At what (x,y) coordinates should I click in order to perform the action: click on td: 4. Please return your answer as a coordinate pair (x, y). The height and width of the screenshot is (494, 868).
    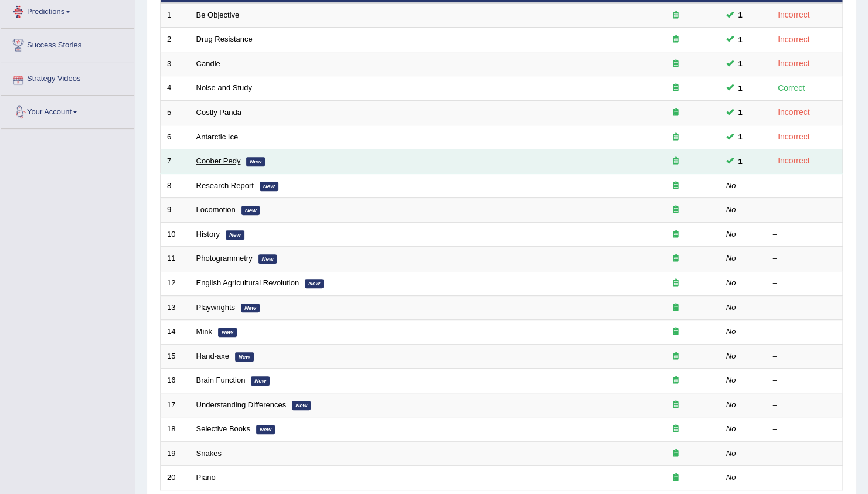
    Looking at the image, I should click on (175, 89).